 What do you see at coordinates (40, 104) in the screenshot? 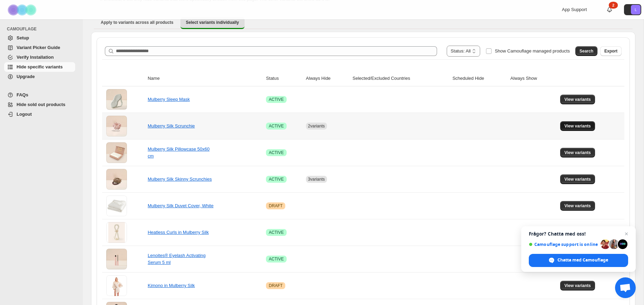
I see `a: Hide sold out products` at bounding box center [40, 104].